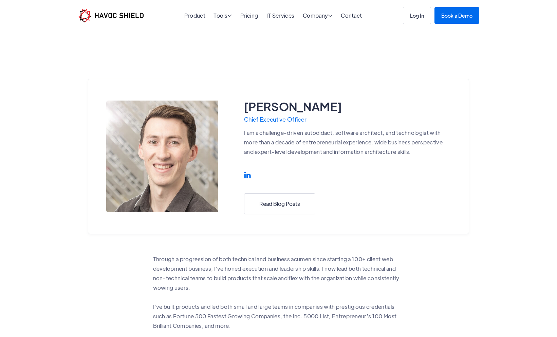 The width and height of the screenshot is (557, 337). What do you see at coordinates (223, 16) in the screenshot?
I see `div: Tools` at bounding box center [223, 16].